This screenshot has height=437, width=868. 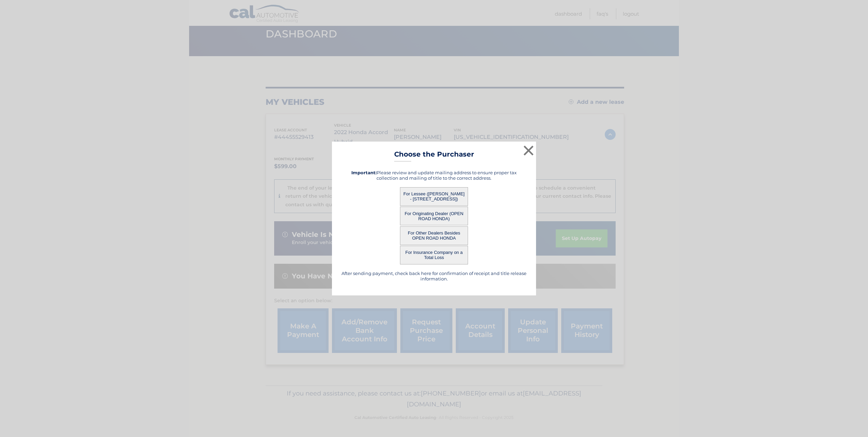 What do you see at coordinates (434, 156) in the screenshot?
I see `h3: Choose the Purchaser` at bounding box center [434, 156].